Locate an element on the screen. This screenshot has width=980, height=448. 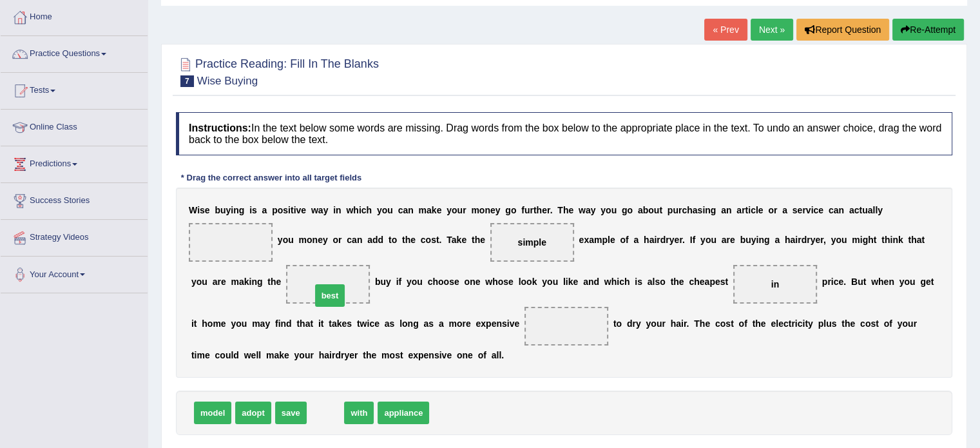
button: Re-Attempt is located at coordinates (928, 30).